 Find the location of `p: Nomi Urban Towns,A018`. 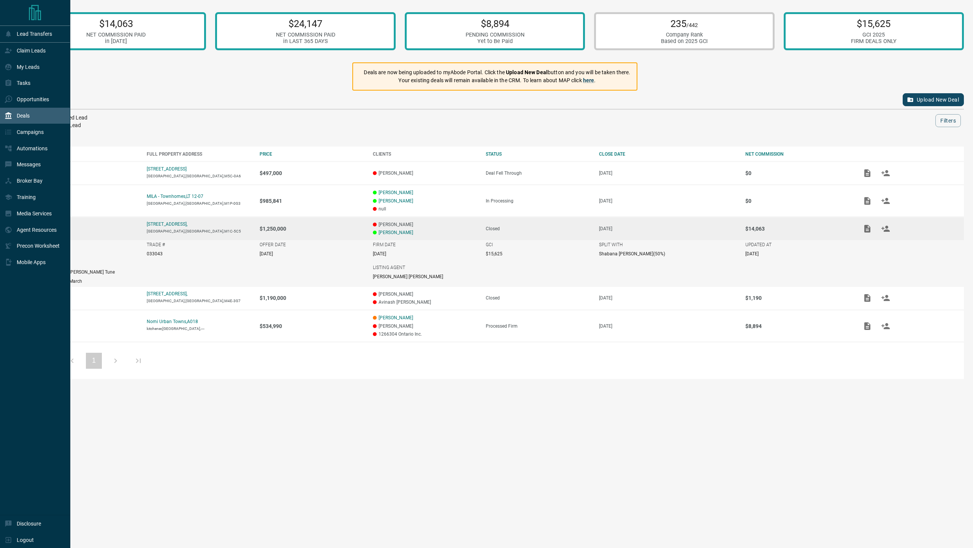

p: Nomi Urban Towns,A018 is located at coordinates (172, 321).